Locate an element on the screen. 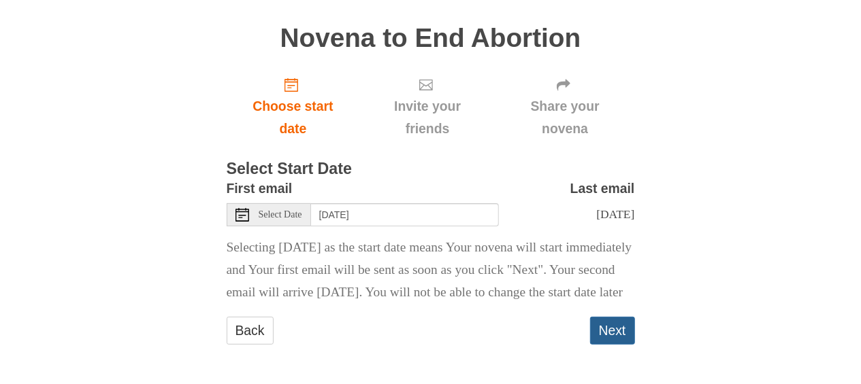 The width and height of the screenshot is (861, 384). button: Next is located at coordinates (612, 331).